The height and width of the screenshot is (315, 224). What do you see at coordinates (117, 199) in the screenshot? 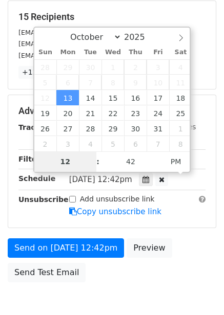
I see `label: Add unsubscribe link` at bounding box center [117, 199].